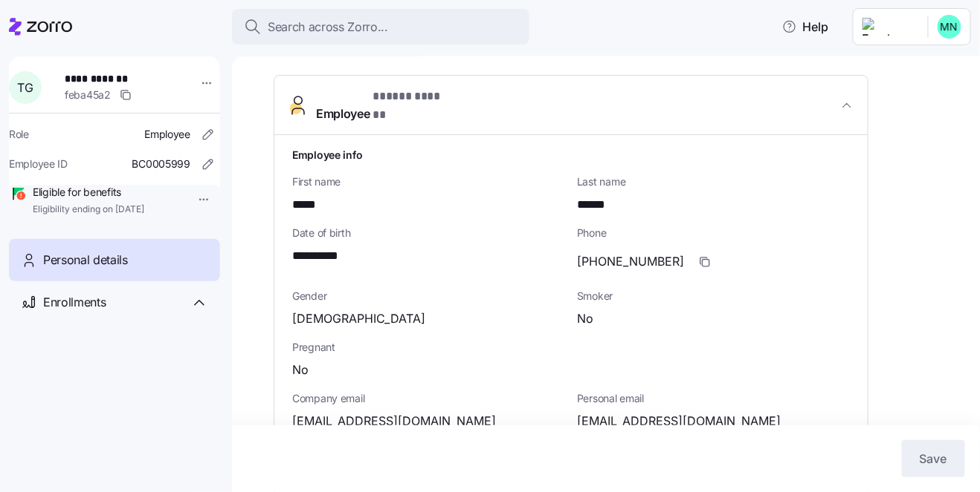  I want to click on button: Search across Zorro..., so click(380, 27).